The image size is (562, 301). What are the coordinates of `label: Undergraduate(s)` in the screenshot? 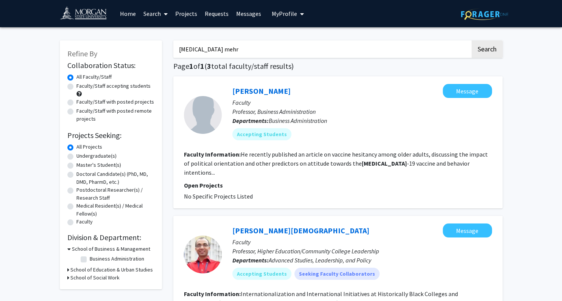 It's located at (96, 156).